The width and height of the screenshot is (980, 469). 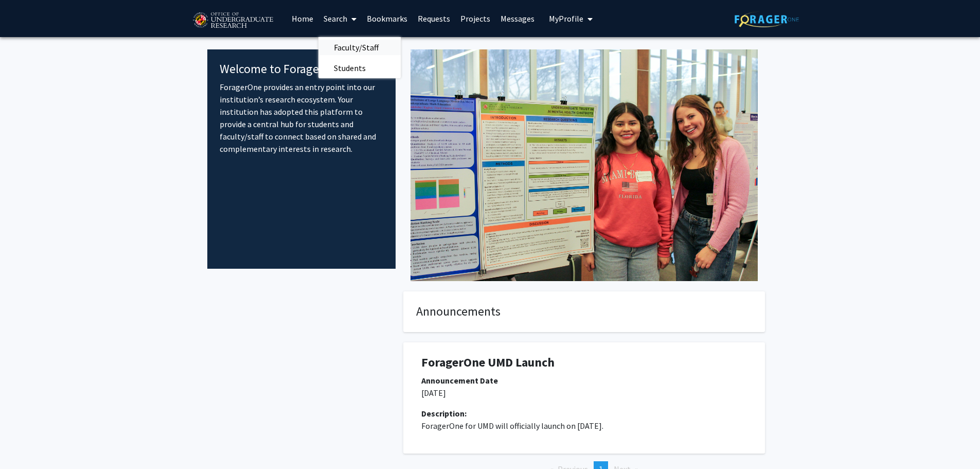 What do you see at coordinates (350, 68) in the screenshot?
I see `span: Students` at bounding box center [350, 68].